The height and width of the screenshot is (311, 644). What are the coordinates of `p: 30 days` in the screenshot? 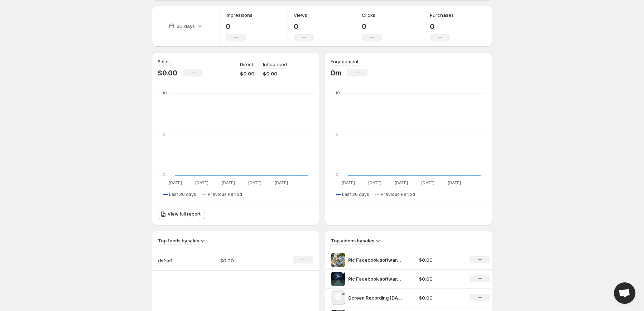 It's located at (185, 26).